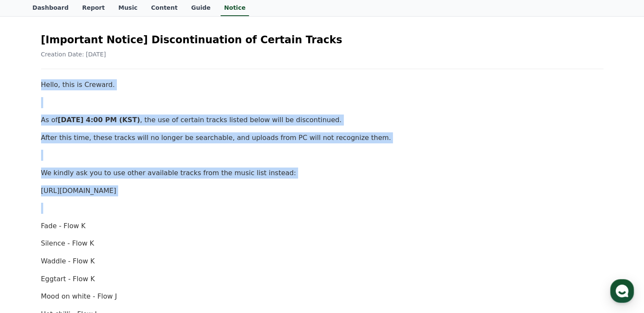  I want to click on p: After this time, these tracks will no longer be searchable, and uploads from PC will not recogniz..., so click(322, 138).